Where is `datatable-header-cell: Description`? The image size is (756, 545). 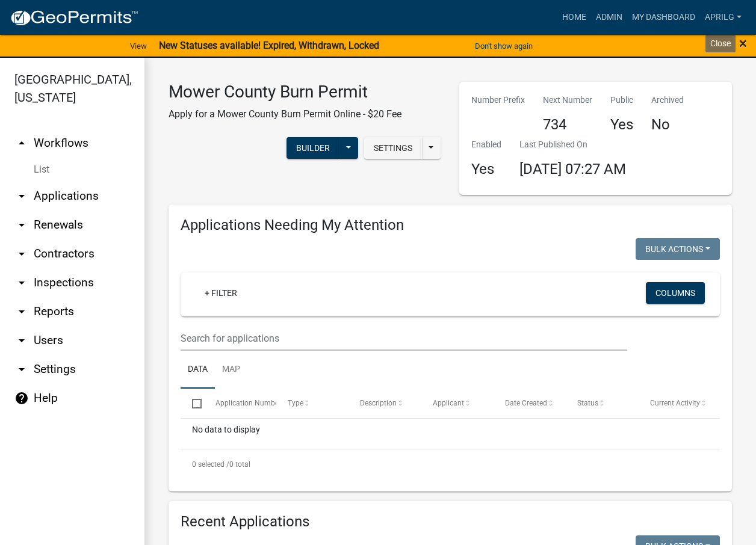 datatable-header-cell: Description is located at coordinates (385, 403).